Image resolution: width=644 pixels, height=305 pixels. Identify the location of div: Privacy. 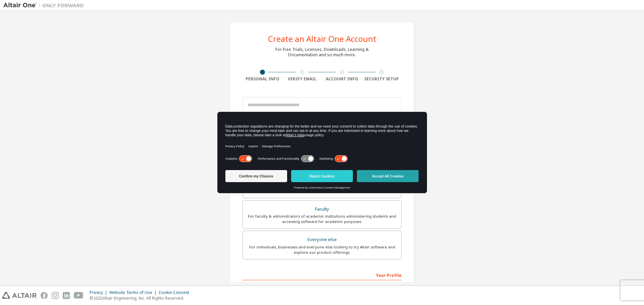
(99, 293).